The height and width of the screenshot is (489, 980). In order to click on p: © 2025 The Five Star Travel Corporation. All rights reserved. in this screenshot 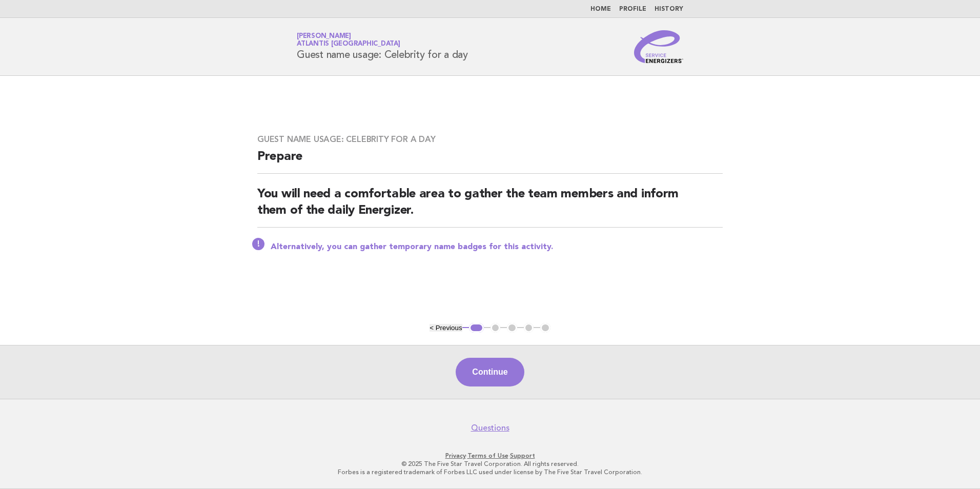, I will do `click(490, 465)`.